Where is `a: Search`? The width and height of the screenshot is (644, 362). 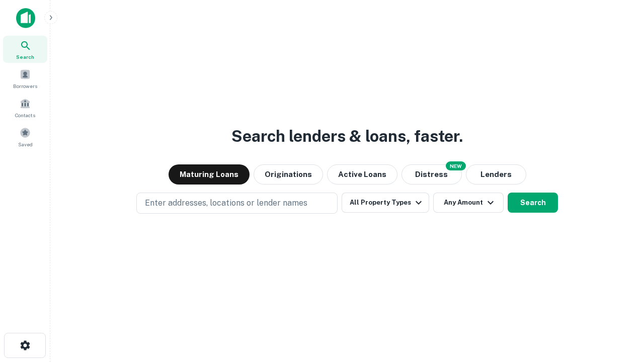 a: Search is located at coordinates (25, 50).